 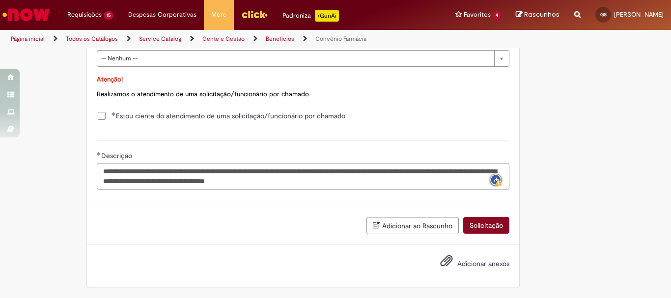 What do you see at coordinates (486, 226) in the screenshot?
I see `button: Solicitação` at bounding box center [486, 226].